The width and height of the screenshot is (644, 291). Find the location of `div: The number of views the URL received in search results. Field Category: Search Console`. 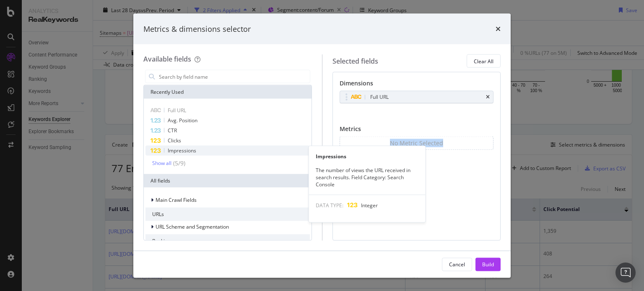

div: The number of views the URL received in search results. Field Category: Search Console is located at coordinates (368, 177).